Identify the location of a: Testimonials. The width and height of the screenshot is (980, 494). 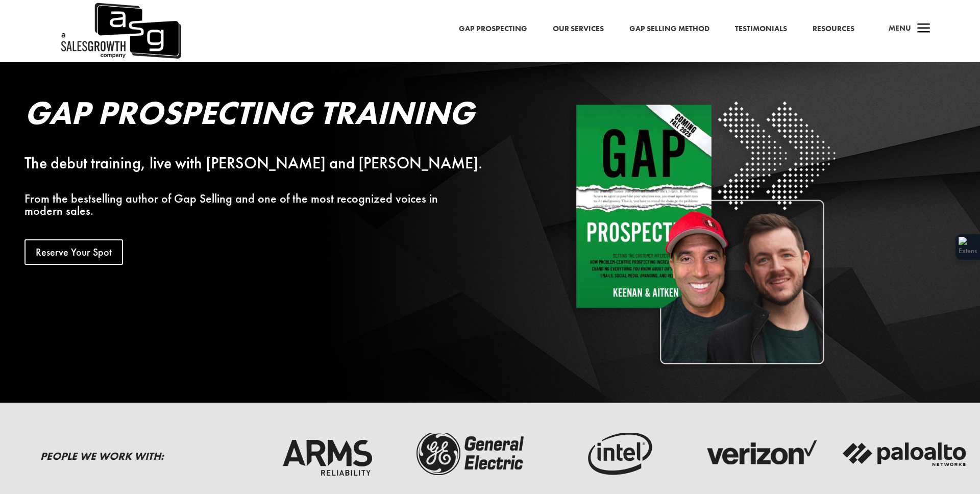
(761, 29).